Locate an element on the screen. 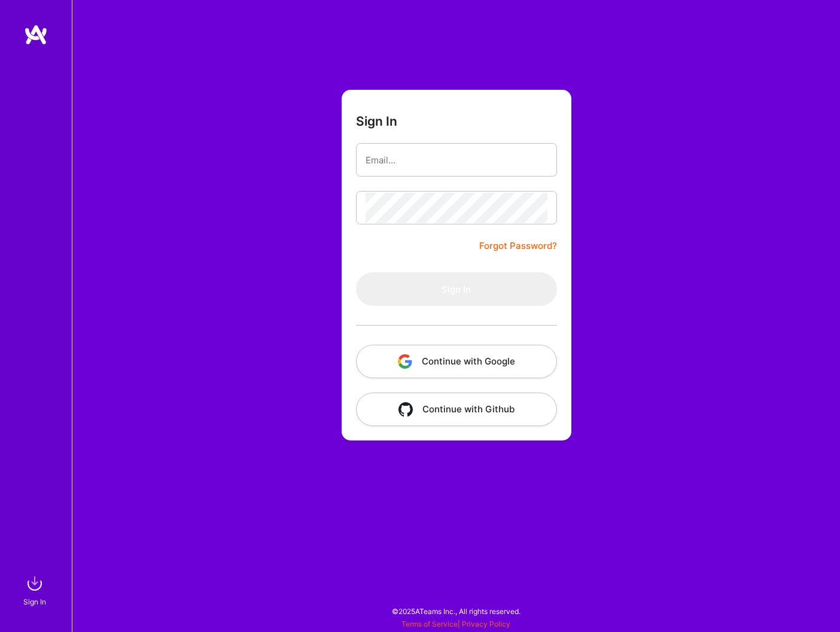 Image resolution: width=840 pixels, height=632 pixels. a: sign inSign In is located at coordinates (36, 590).